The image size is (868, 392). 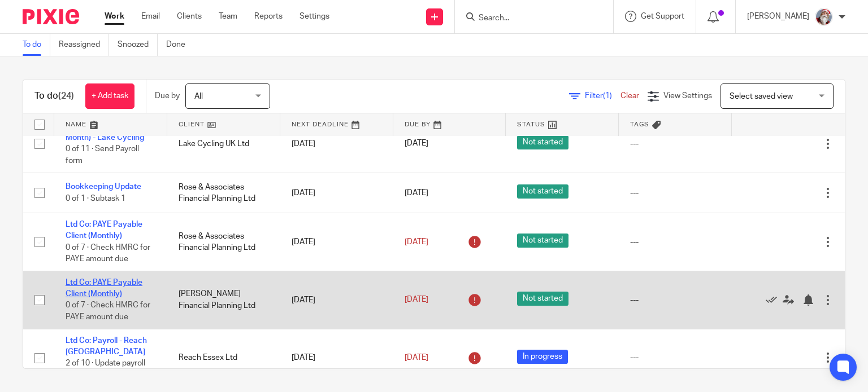 I want to click on span: Select saved view, so click(x=761, y=97).